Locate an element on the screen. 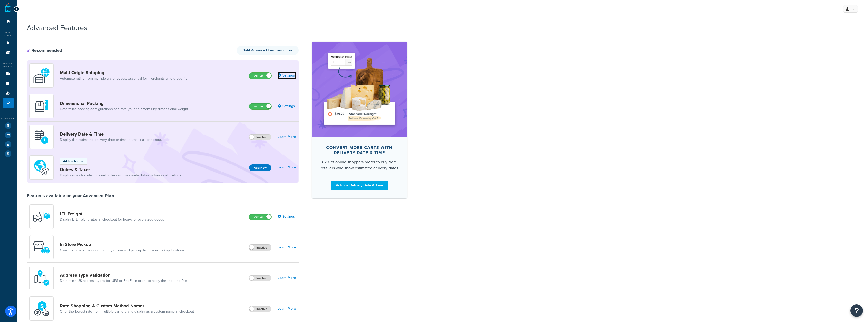 Image resolution: width=868 pixels, height=322 pixels. li: Websites is located at coordinates (8, 43).